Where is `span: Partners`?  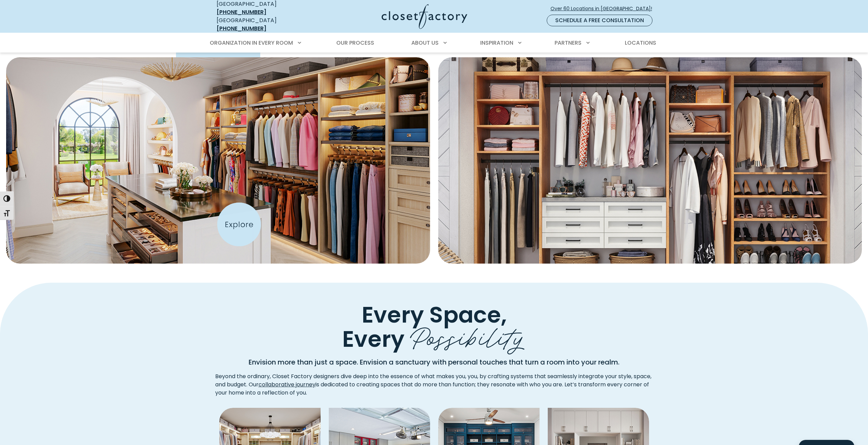 span: Partners is located at coordinates (568, 42).